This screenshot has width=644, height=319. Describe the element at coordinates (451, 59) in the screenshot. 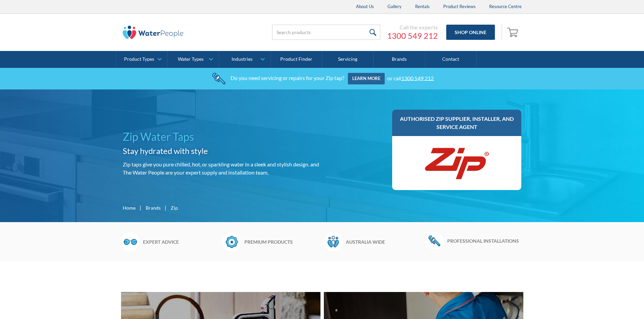

I see `a: Contact` at that location.